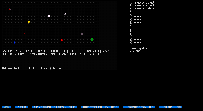  What do you see at coordinates (59, 54) in the screenshot?
I see `div: D` at bounding box center [59, 54].